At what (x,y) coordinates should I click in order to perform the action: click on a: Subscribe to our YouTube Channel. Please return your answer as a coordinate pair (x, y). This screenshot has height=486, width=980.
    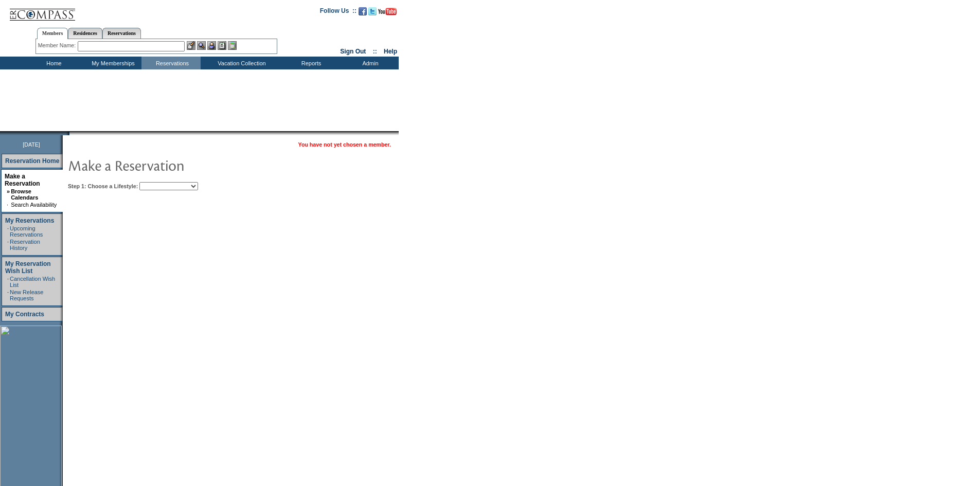
    Looking at the image, I should click on (388, 13).